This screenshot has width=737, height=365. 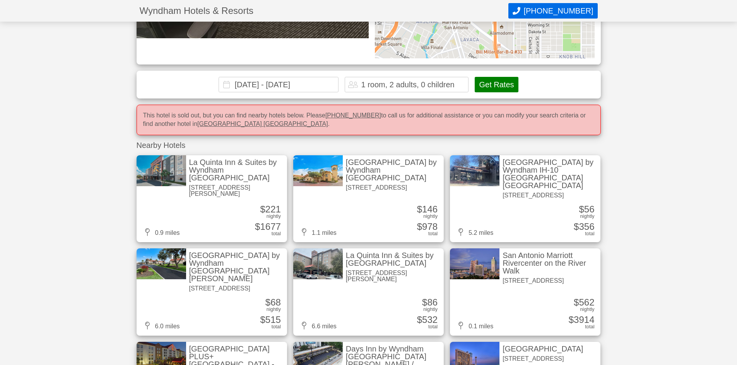 What do you see at coordinates (496, 85) in the screenshot?
I see `button: Get Rates` at bounding box center [496, 85].